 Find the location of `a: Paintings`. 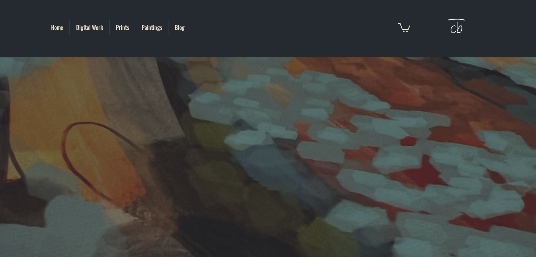

a: Paintings is located at coordinates (152, 27).